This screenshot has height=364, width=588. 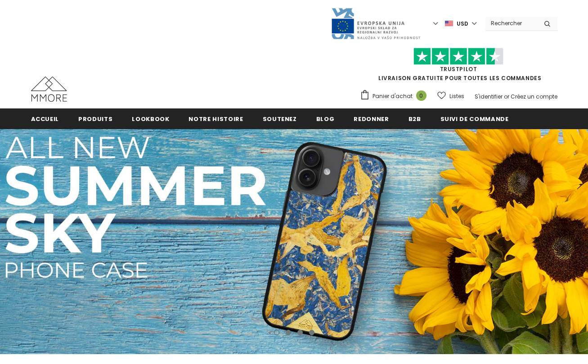 I want to click on span: Suivi de commande, so click(x=475, y=119).